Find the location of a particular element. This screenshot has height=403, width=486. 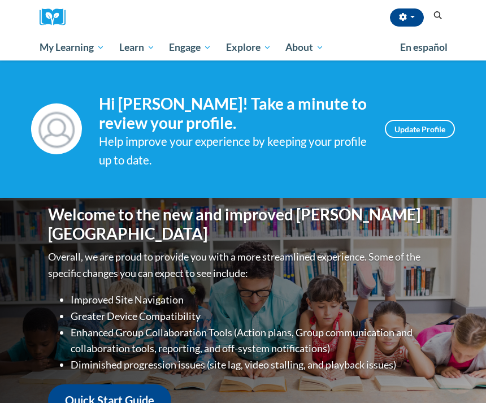

a: Learn is located at coordinates (137, 47).